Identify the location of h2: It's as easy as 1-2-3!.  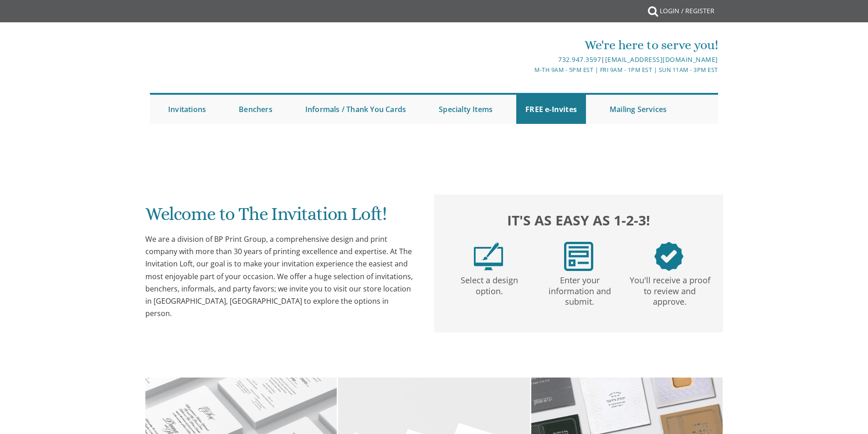
(579, 220).